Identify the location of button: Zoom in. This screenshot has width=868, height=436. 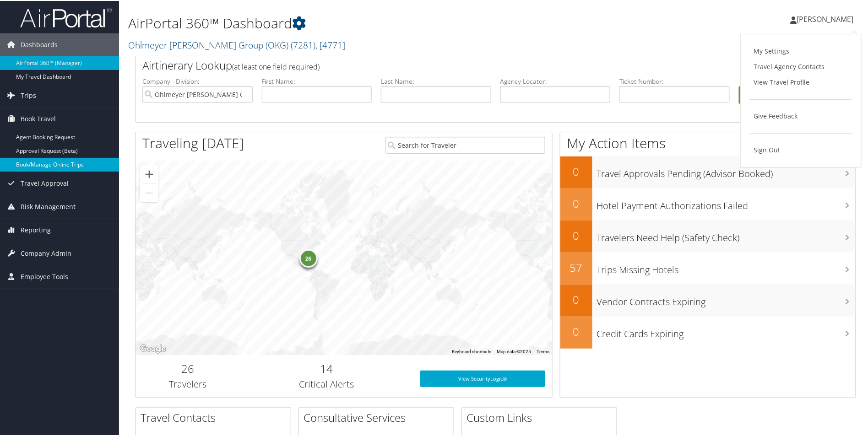
(149, 173).